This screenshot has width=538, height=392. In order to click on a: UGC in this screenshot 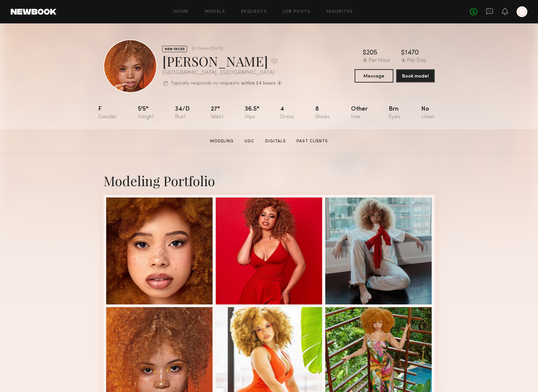, I will do `click(249, 141)`.